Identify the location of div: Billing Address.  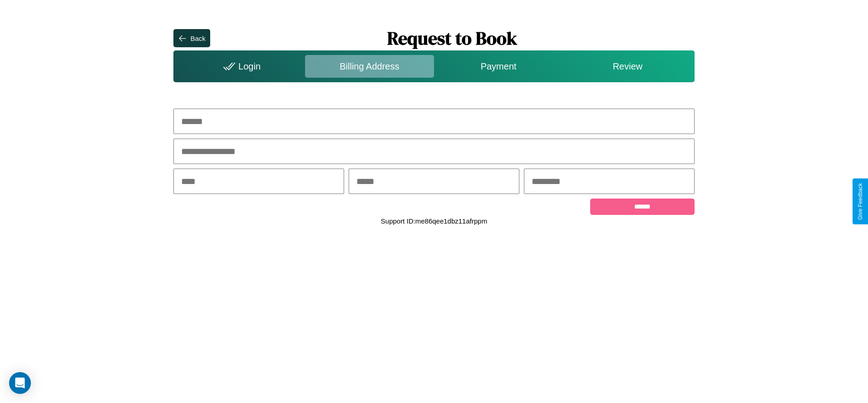
(369, 66).